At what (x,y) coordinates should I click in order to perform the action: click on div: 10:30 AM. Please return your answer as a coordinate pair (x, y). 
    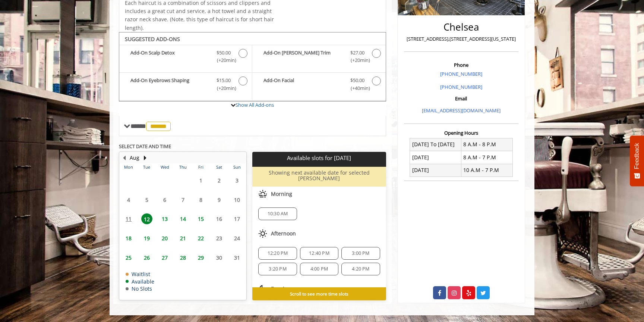
    Looking at the image, I should click on (277, 213).